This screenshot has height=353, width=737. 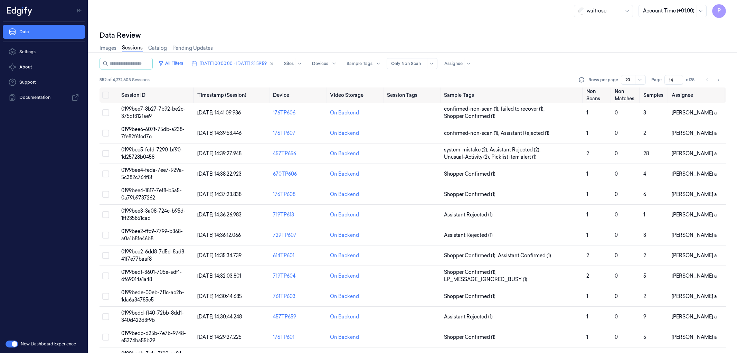 I want to click on th: Video Storage, so click(x=355, y=95).